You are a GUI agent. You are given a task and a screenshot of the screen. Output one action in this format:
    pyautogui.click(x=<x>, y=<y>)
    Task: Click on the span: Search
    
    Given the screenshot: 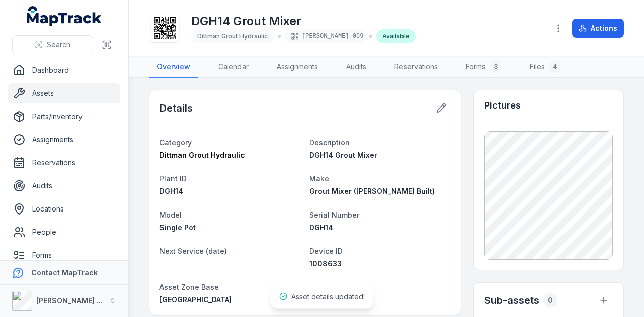 What is the action you would take?
    pyautogui.click(x=58, y=45)
    